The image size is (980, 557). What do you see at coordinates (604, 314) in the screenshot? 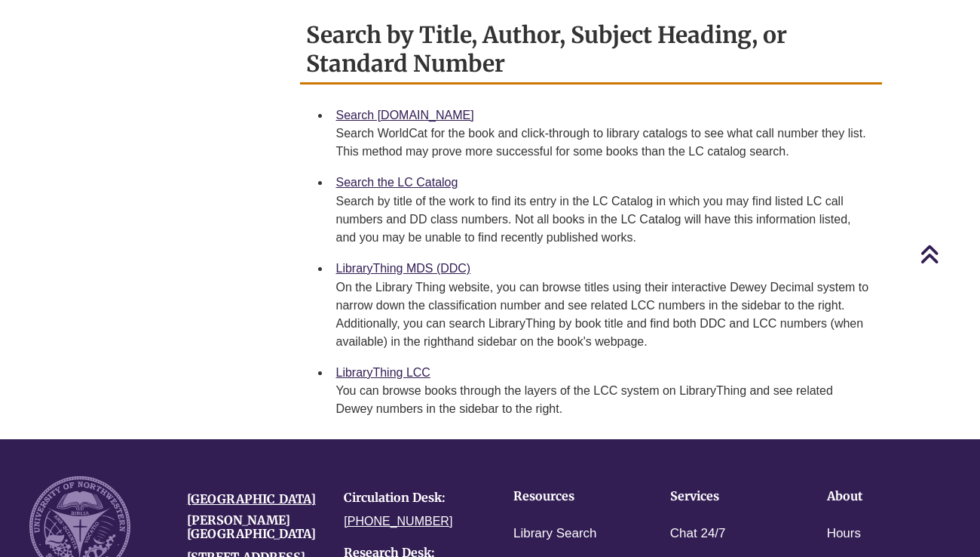
I see `div: On the Library Thing website, you can browse titles using their interactive Dewey Decimal system ...` at bounding box center [604, 314].